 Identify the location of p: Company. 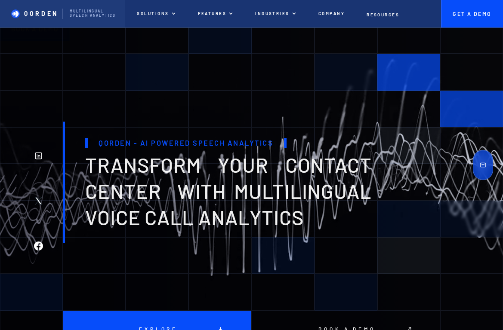
(331, 14).